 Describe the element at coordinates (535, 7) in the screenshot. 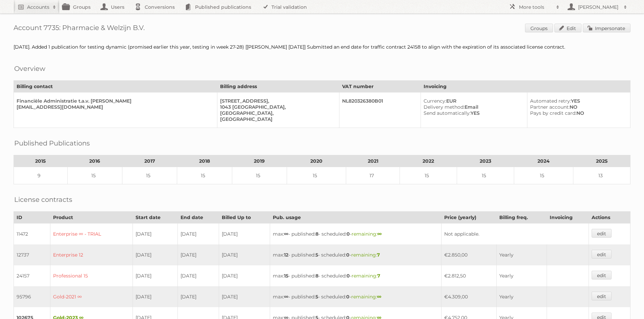

I see `h2: More tools` at that location.